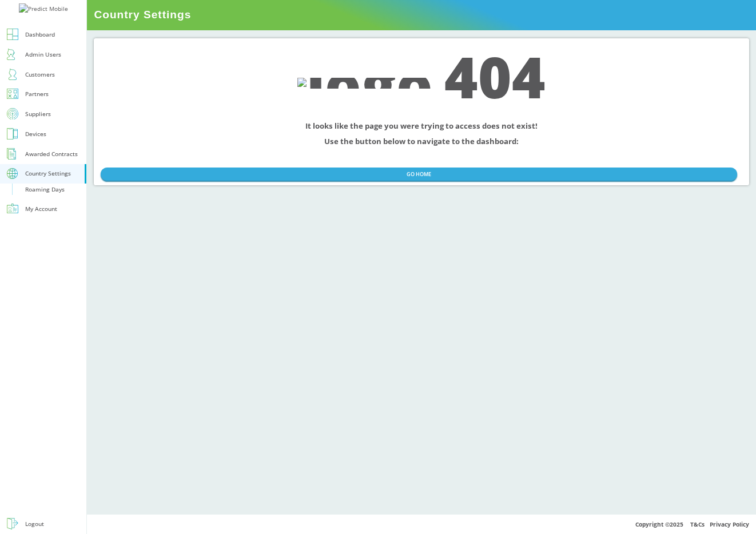 This screenshot has height=534, width=756. What do you see at coordinates (36, 94) in the screenshot?
I see `div: Partners` at bounding box center [36, 94].